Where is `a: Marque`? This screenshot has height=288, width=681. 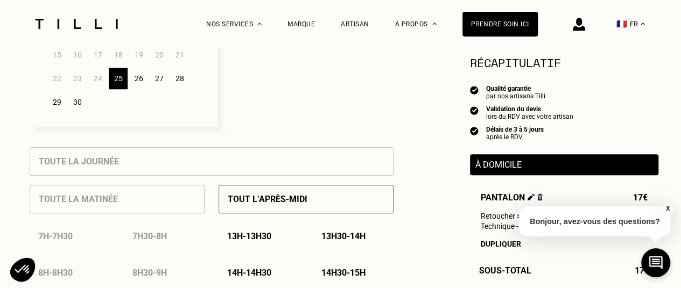 a: Marque is located at coordinates (301, 24).